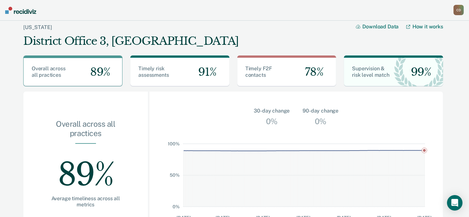 This screenshot has height=217, width=469. What do you see at coordinates (454, 203) in the screenshot?
I see `div: Open Intercom Messenger` at bounding box center [454, 203].